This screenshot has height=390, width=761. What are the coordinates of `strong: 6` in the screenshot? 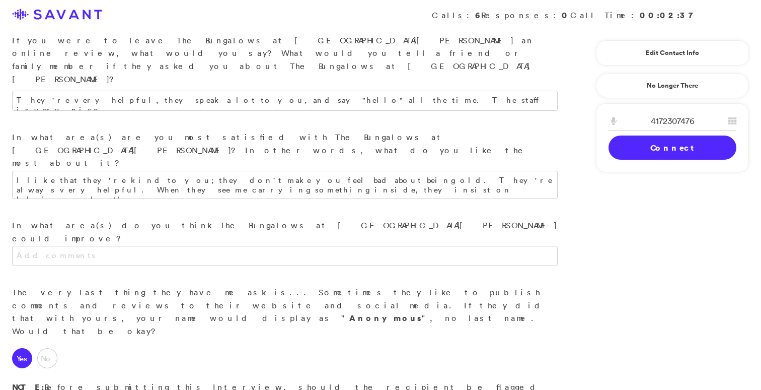 It's located at (478, 15).